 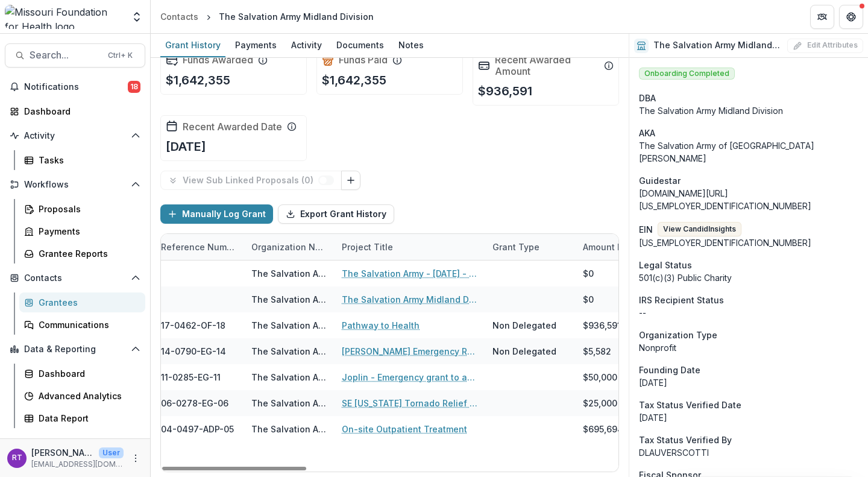 I want to click on div: Notes, so click(x=411, y=44).